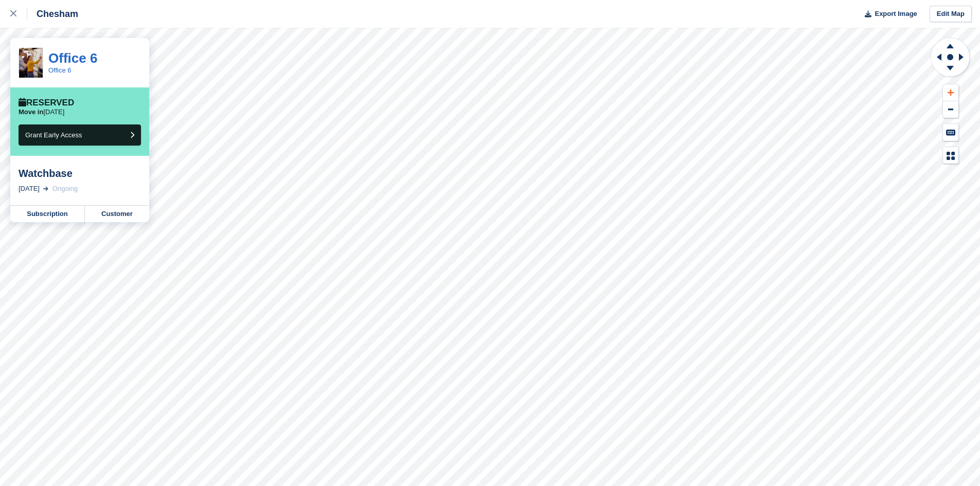 This screenshot has width=980, height=486. What do you see at coordinates (46, 189) in the screenshot?
I see `img: arrow-right-light-icn-cde0832a797a2874e46488d9cf13f60e5c3a73dbe684e267c42b8395dfbc2abf.svg` at bounding box center [46, 189].